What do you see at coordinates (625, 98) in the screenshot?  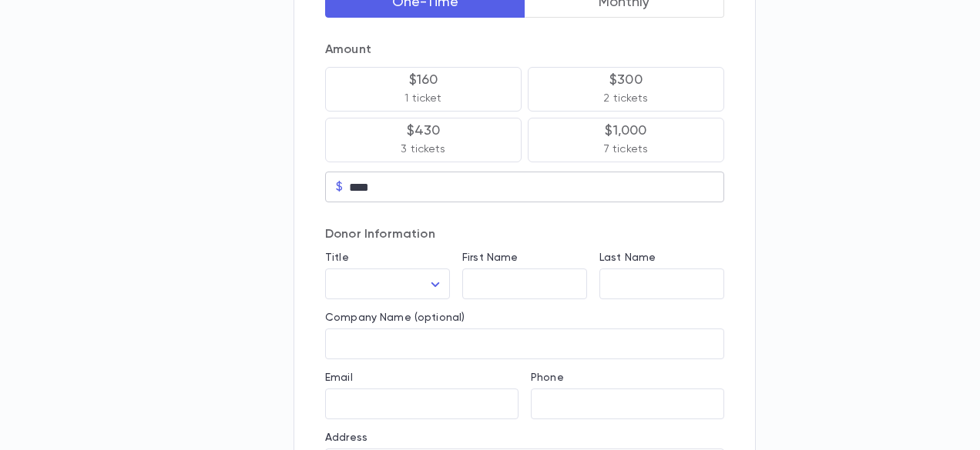 I see `p: 2 tickets` at bounding box center [625, 98].